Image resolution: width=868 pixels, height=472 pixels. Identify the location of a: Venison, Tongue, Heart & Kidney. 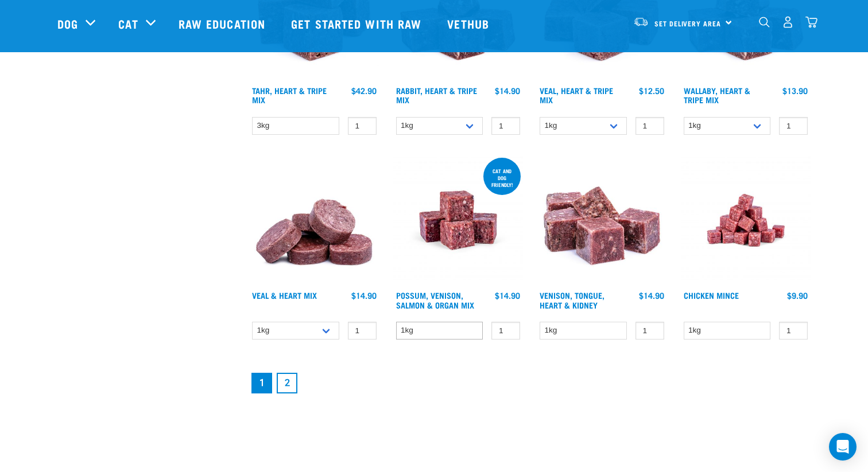
(572, 300).